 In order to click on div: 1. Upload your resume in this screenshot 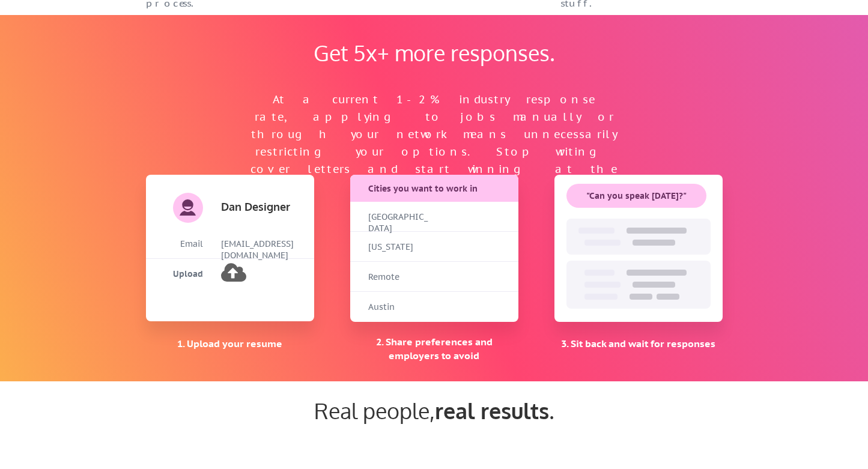, I will do `click(230, 343)`.